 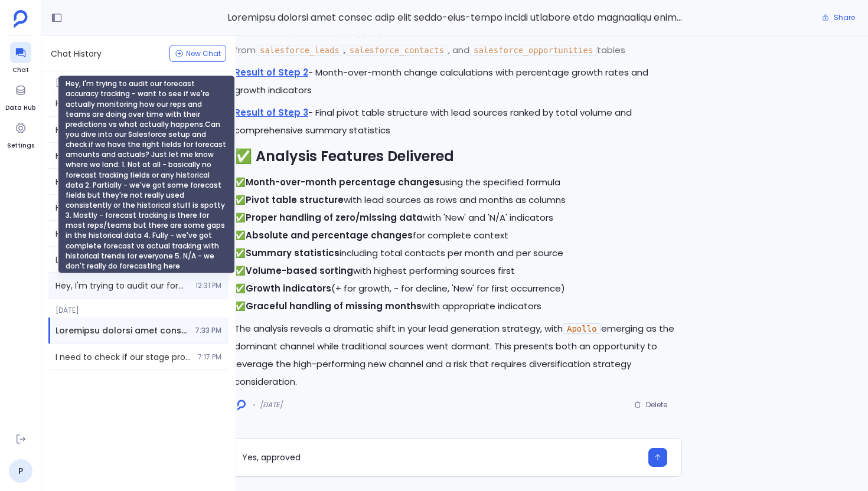 What do you see at coordinates (203, 54) in the screenshot?
I see `span: New Chat` at bounding box center [203, 54].